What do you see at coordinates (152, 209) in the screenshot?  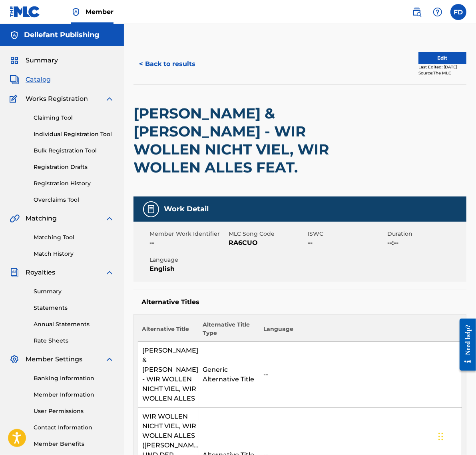 I see `img: Work Detail` at bounding box center [152, 209].